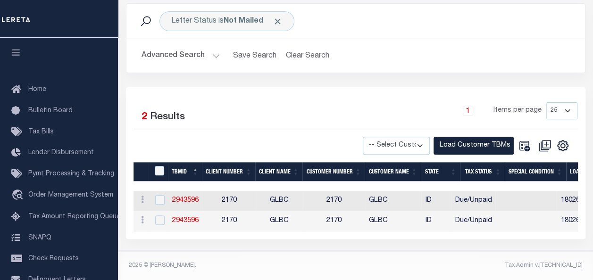 The height and width of the screenshot is (280, 593). I want to click on span: SNAPQ, so click(40, 238).